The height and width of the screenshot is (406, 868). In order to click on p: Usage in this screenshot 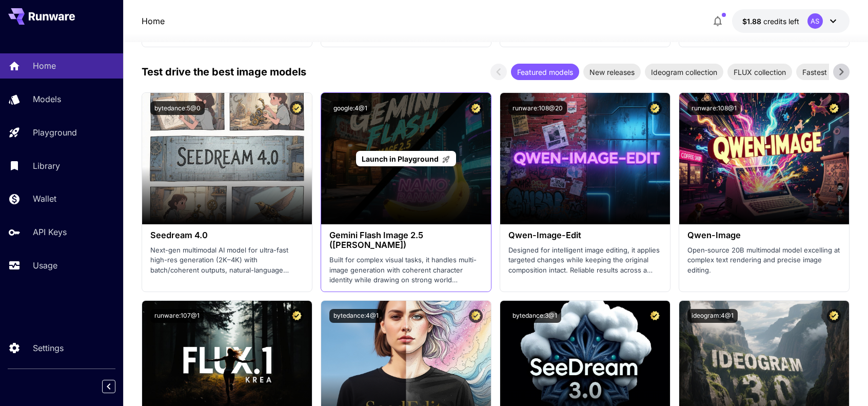, I will do `click(45, 265)`.